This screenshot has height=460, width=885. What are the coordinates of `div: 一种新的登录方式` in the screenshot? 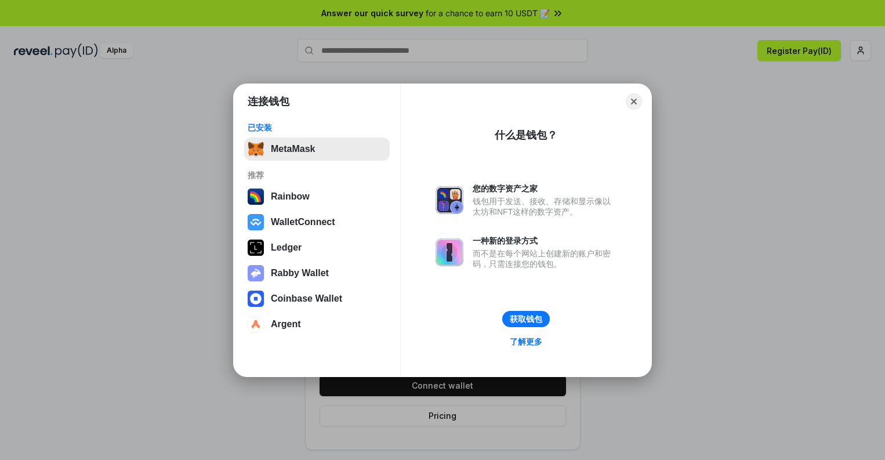 It's located at (545, 241).